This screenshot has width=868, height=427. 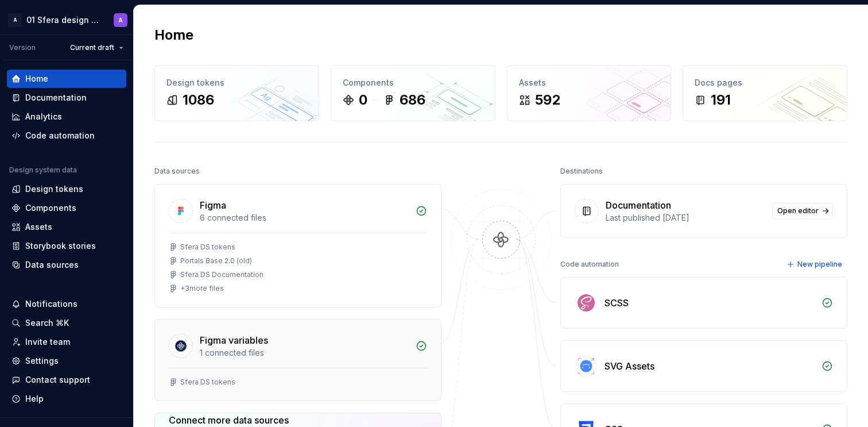 I want to click on div: Version, so click(x=23, y=48).